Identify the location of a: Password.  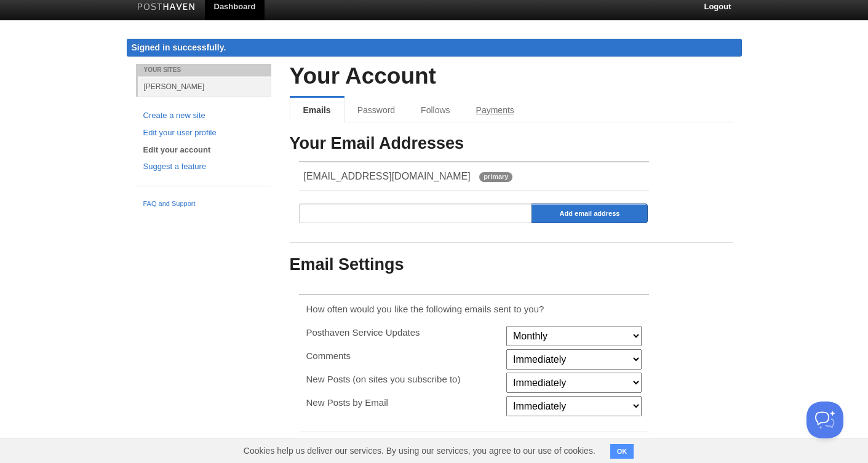
(376, 110).